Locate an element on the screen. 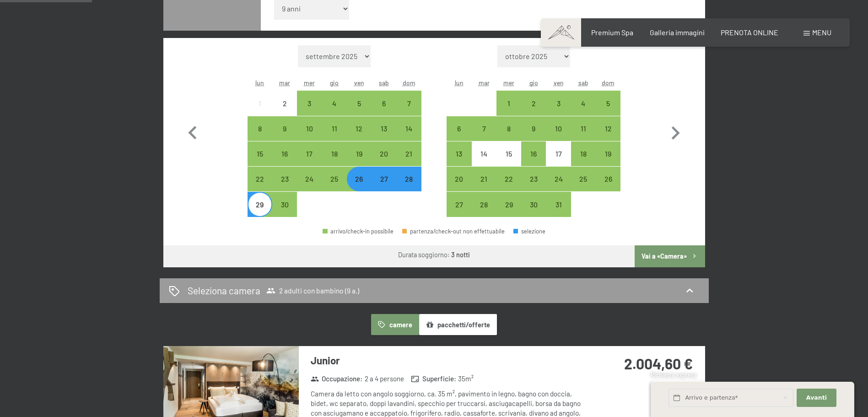  div: 29 is located at coordinates (509, 212).